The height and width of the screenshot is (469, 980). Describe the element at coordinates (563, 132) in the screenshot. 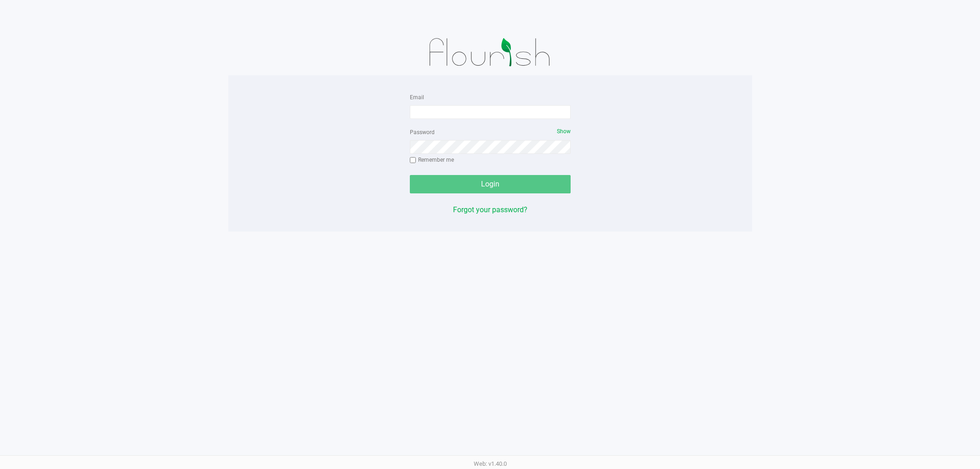

I see `span: Show` at that location.